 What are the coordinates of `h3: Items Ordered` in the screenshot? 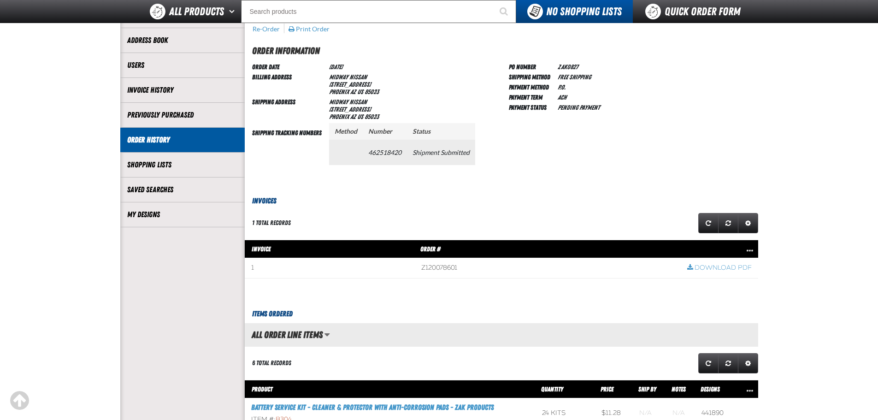 It's located at (501, 314).